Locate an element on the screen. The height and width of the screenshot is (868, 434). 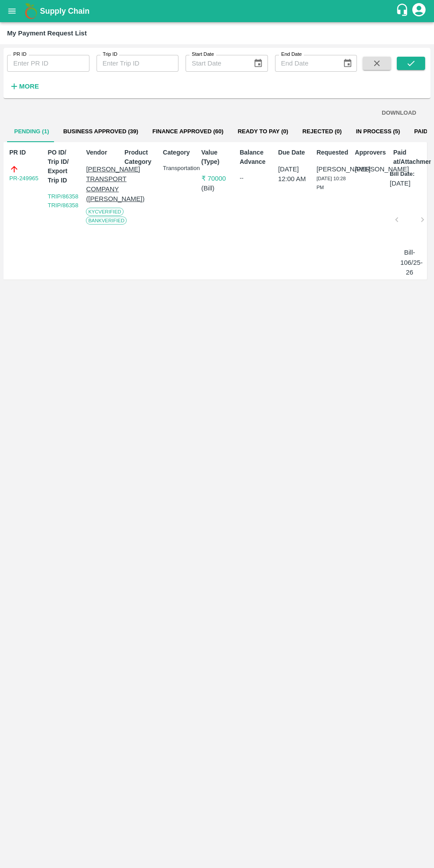
button: Pending (1) is located at coordinates (31, 132).